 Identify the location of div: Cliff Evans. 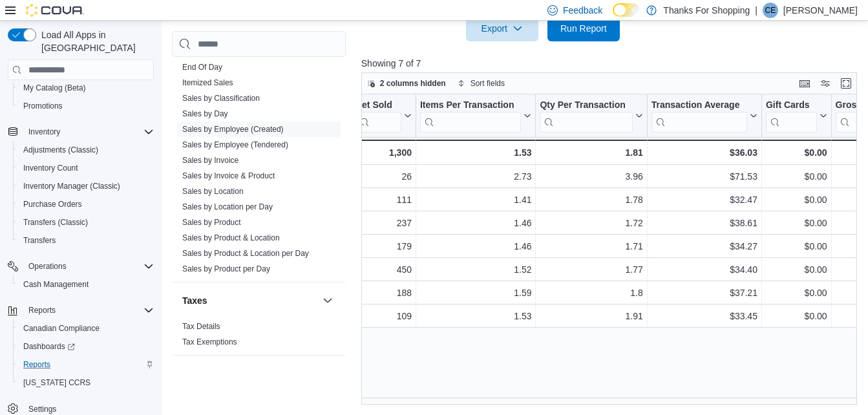
(770, 11).